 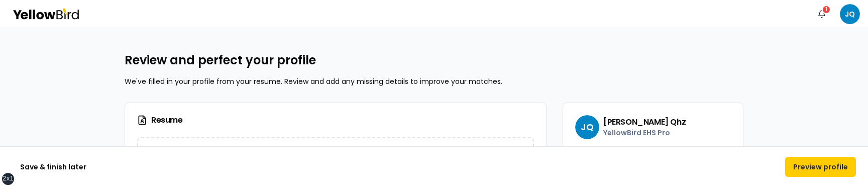 What do you see at coordinates (336, 120) in the screenshot?
I see `h3: Resume` at bounding box center [336, 120].